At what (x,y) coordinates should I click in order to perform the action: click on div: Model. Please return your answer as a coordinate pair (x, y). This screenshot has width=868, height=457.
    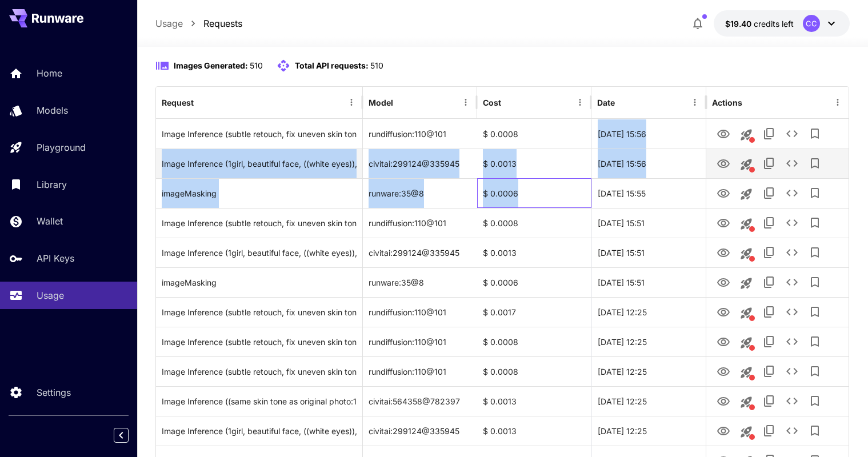
    Looking at the image, I should click on (381, 103).